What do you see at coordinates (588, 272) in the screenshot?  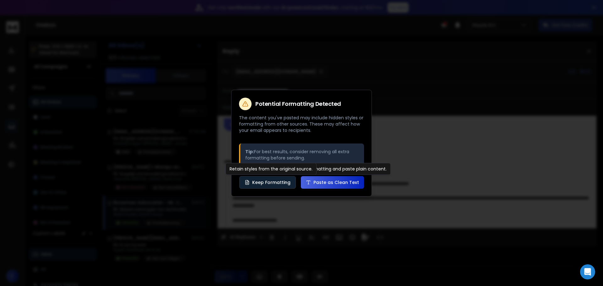 I see `div: Open Intercom Messenger` at bounding box center [588, 272].